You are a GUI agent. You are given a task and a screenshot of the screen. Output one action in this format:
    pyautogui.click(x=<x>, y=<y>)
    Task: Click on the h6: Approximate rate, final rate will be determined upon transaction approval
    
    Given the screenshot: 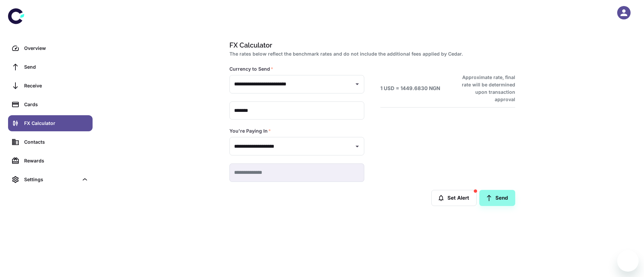 What is the action you would take?
    pyautogui.click(x=485, y=88)
    